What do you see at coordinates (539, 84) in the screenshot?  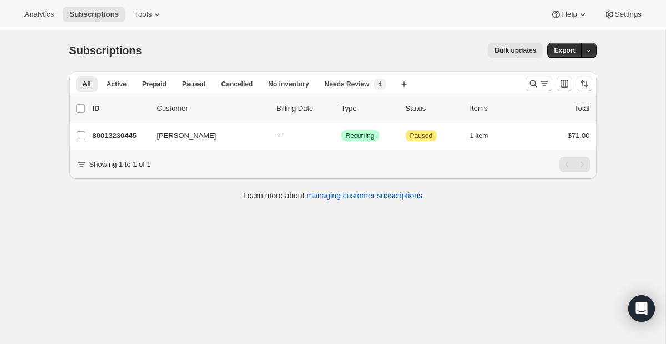 I see `button: Search and filter results` at bounding box center [539, 84].